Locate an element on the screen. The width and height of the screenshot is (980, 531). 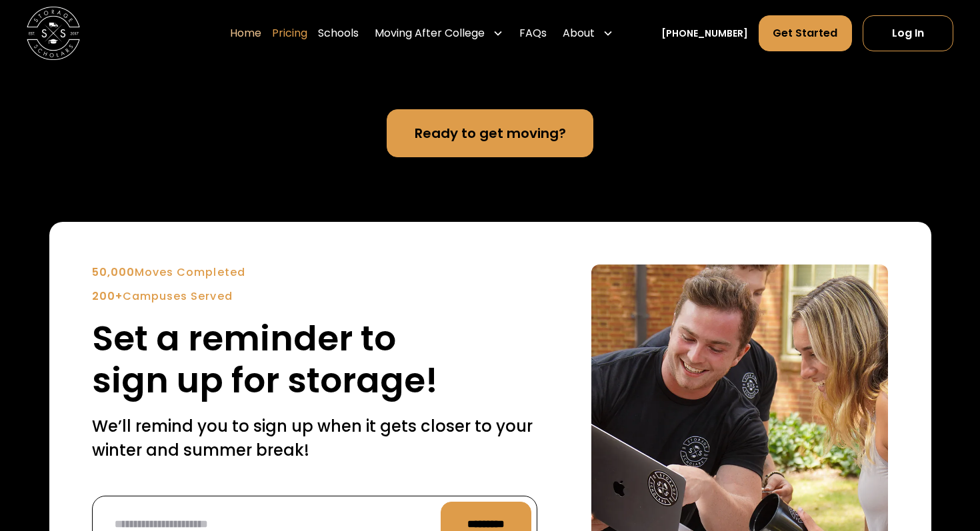
div: Moves Completed is located at coordinates (314, 273).